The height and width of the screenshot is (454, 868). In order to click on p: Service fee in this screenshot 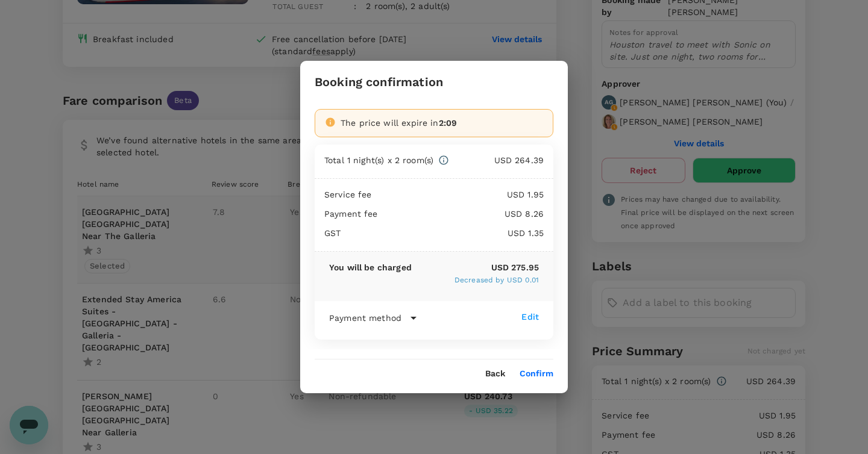, I will do `click(348, 194)`.